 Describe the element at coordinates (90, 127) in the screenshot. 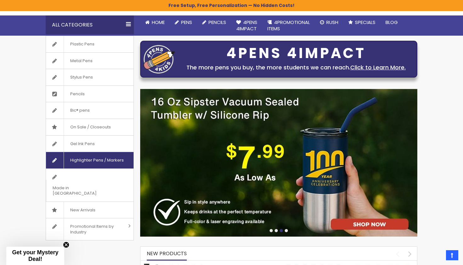

I see `a: On Sale / Closeouts` at that location.